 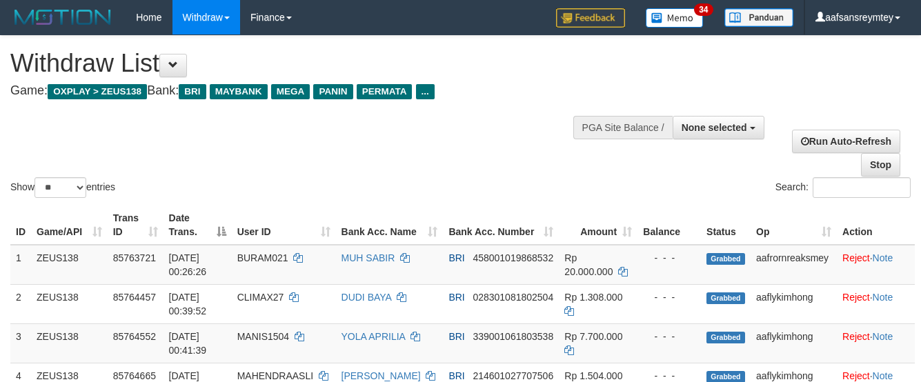 What do you see at coordinates (846, 141) in the screenshot?
I see `a: Run Auto-Refresh` at bounding box center [846, 141].